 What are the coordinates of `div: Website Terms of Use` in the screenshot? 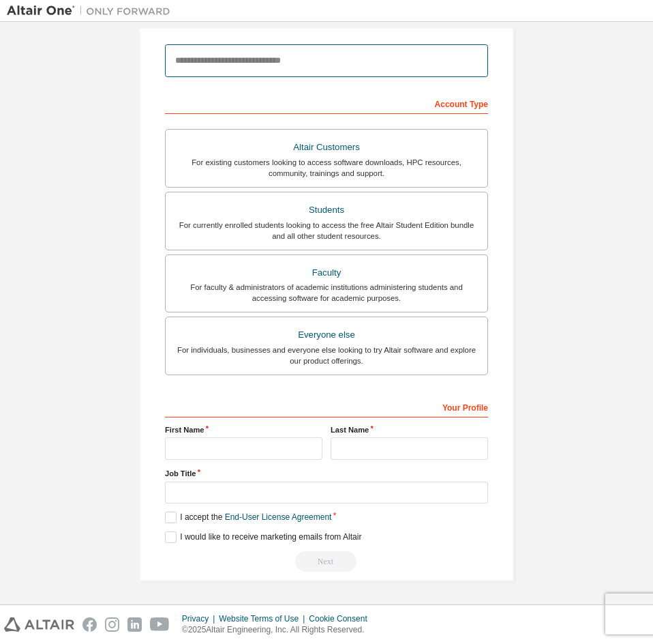 It's located at (264, 619).